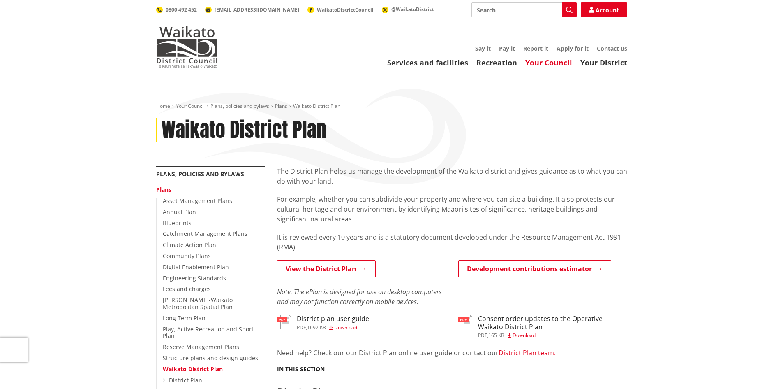  I want to click on span: 0800 492 452, so click(181, 9).